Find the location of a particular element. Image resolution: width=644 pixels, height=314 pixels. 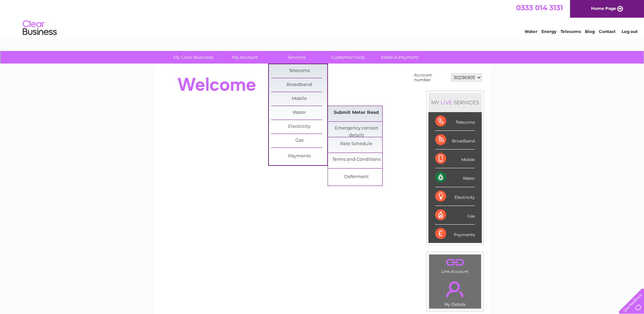

div: MY SERVICES is located at coordinates (455, 102).